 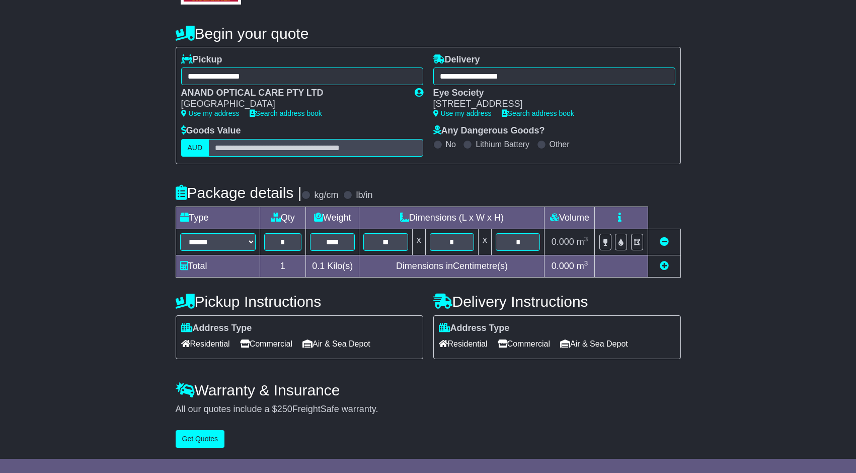 I want to click on label: Lithium Battery, so click(x=502, y=144).